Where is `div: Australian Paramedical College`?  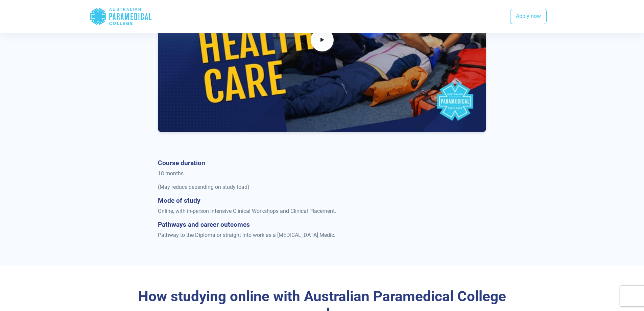
div: Australian Paramedical College is located at coordinates (121, 16).